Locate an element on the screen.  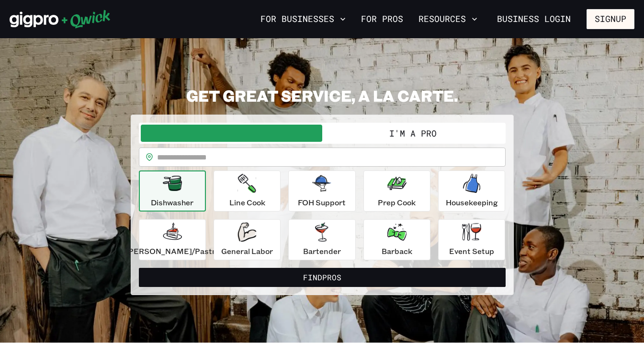
a: For Pros is located at coordinates (382, 19).